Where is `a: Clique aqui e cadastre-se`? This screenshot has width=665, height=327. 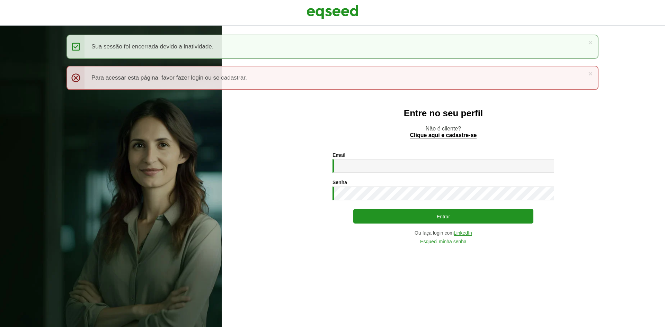 a: Clique aqui e cadastre-se is located at coordinates (443, 135).